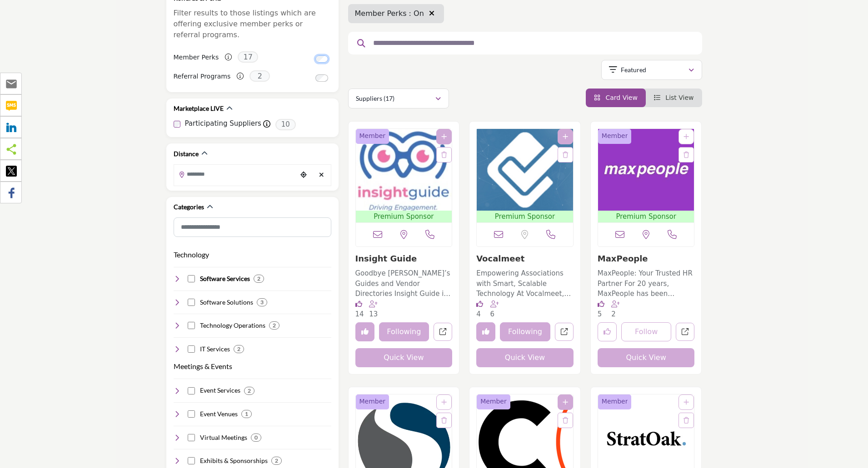  What do you see at coordinates (191, 437) in the screenshot?
I see `input: Select Virtual Meetings checkbox` at bounding box center [191, 437].